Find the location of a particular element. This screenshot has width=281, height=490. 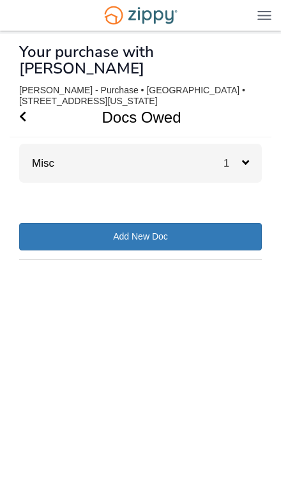

a: Go Back is located at coordinates (22, 117).